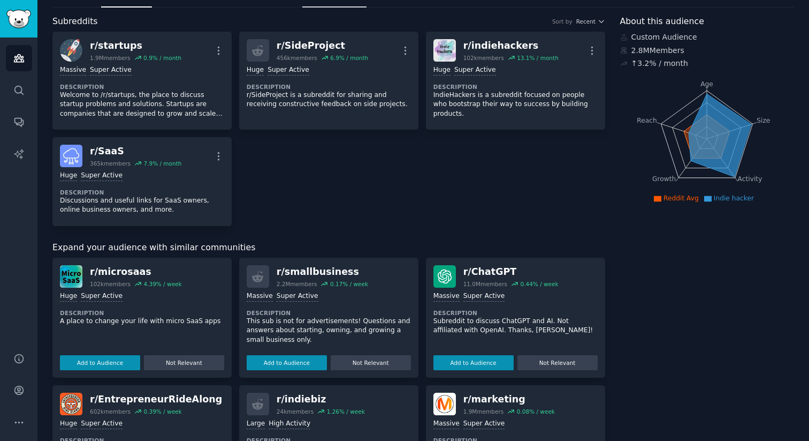 The width and height of the screenshot is (809, 441). What do you see at coordinates (708, 50) in the screenshot?
I see `div: 2.8M Members` at bounding box center [708, 50].